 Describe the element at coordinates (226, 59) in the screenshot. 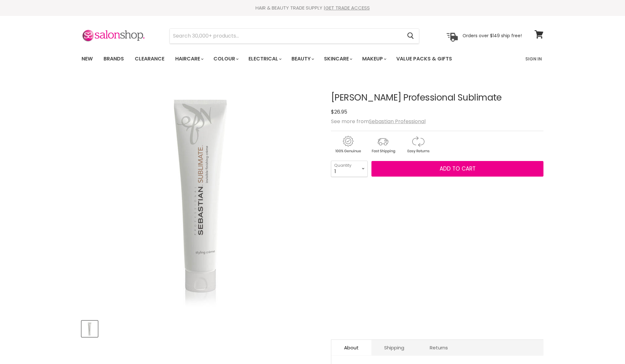

I see `a: Colour` at that location.